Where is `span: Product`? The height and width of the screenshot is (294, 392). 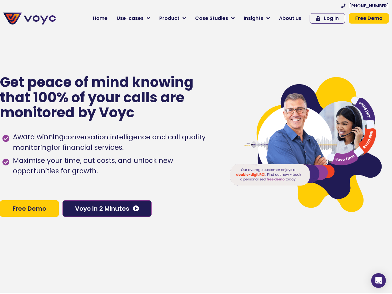
span: Product is located at coordinates (169, 18).